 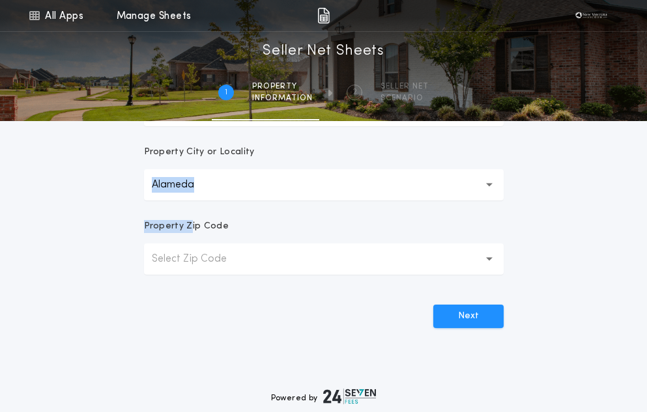 What do you see at coordinates (468, 316) in the screenshot?
I see `button: Next` at bounding box center [468, 316].